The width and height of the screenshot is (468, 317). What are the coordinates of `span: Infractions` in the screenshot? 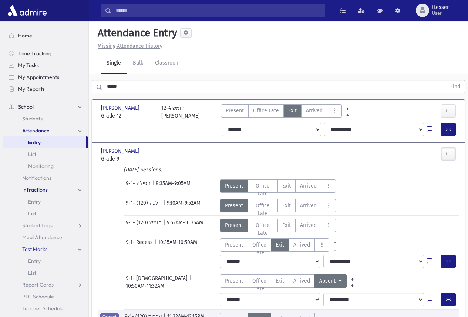 It's located at (35, 190).